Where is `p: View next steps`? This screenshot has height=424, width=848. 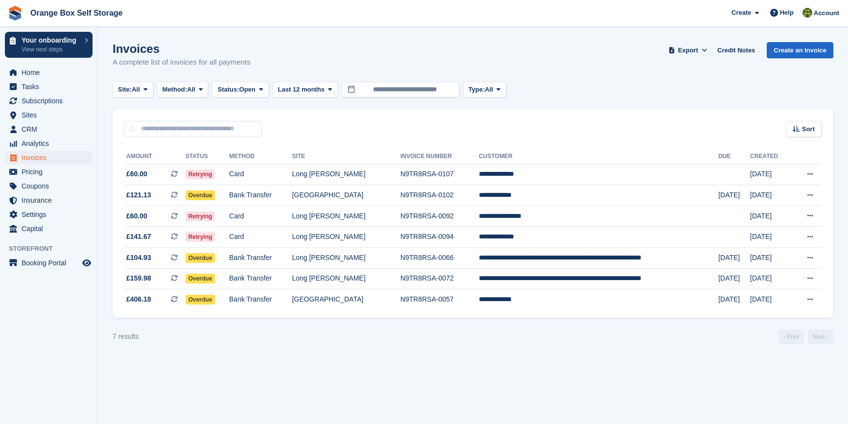
p: View next steps is located at coordinates (50, 49).